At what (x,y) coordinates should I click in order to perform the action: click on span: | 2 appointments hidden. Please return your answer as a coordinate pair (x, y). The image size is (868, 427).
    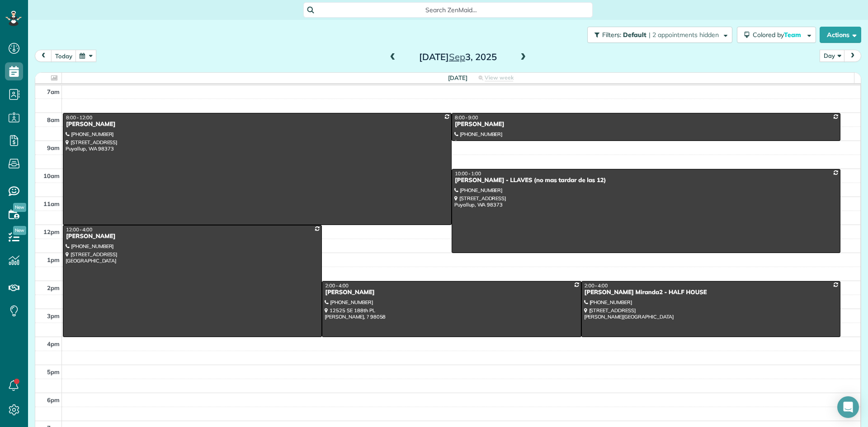
    Looking at the image, I should click on (683, 35).